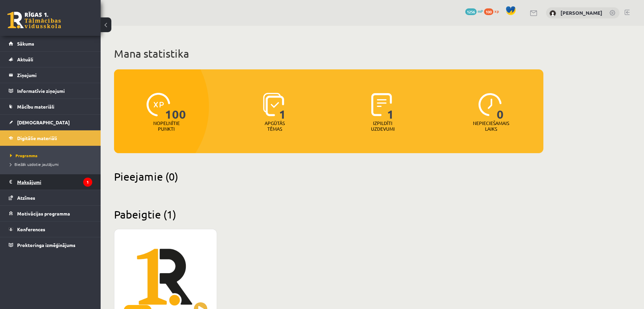 Image resolution: width=644 pixels, height=309 pixels. I want to click on span: Motivācijas programma, so click(43, 214).